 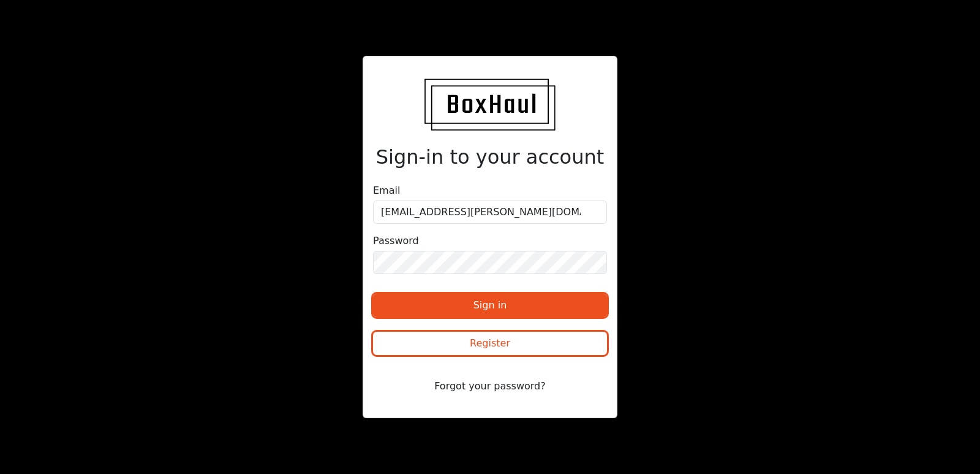 I want to click on label: Email, so click(x=386, y=190).